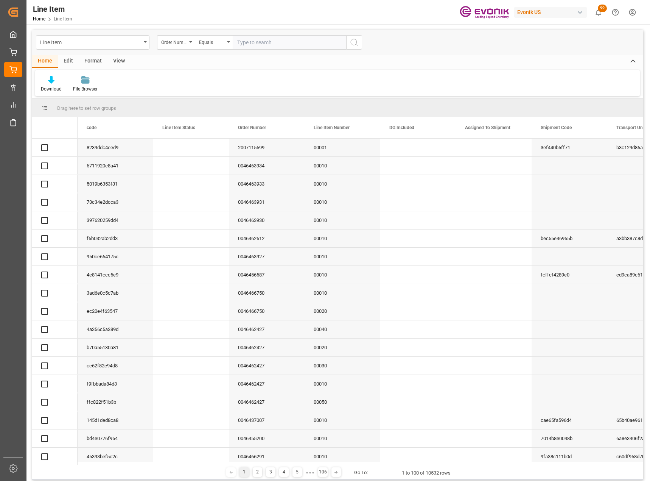  What do you see at coordinates (570, 147) in the screenshot?
I see `div: 3ef440b5ff71` at bounding box center [570, 147].